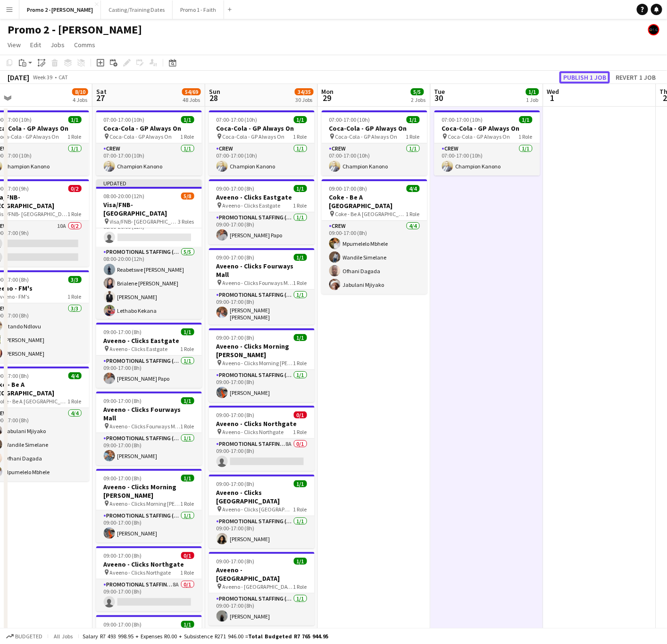 The height and width of the screenshot is (644, 667). Describe the element at coordinates (262, 143) in the screenshot. I see `div: 07:00-17:00 (10h)1/1Coca-Cola - GP Always On Coca-Cola - GP Always On1 RoleCrew1/107:00-17:00 (10...` at that location.